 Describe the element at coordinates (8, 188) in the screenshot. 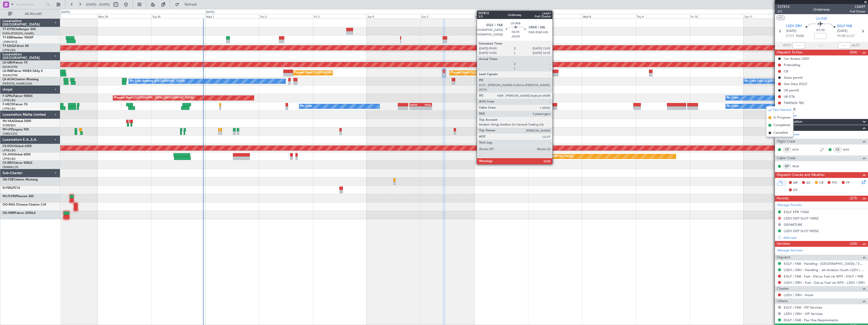

I see `span: D-FEEL` at that location.